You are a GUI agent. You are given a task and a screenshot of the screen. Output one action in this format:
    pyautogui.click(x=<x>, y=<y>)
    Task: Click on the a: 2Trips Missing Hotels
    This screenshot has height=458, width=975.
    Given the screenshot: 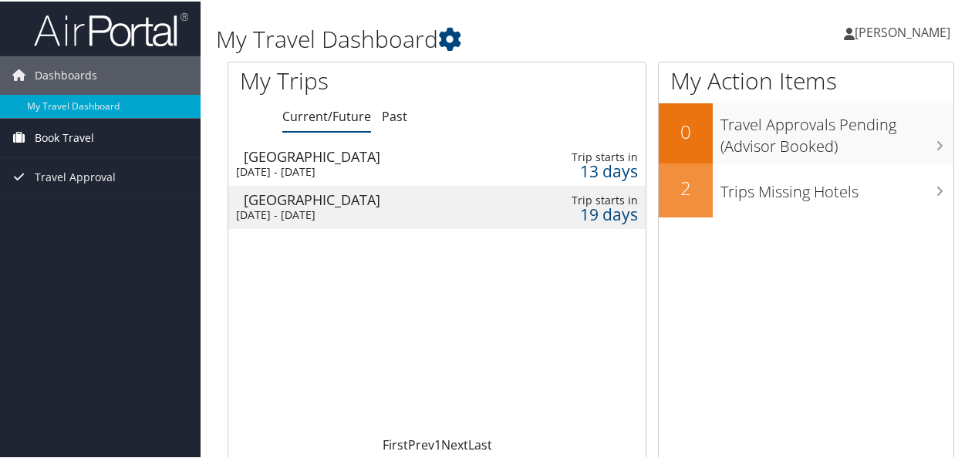 What is the action you would take?
    pyautogui.click(x=806, y=189)
    